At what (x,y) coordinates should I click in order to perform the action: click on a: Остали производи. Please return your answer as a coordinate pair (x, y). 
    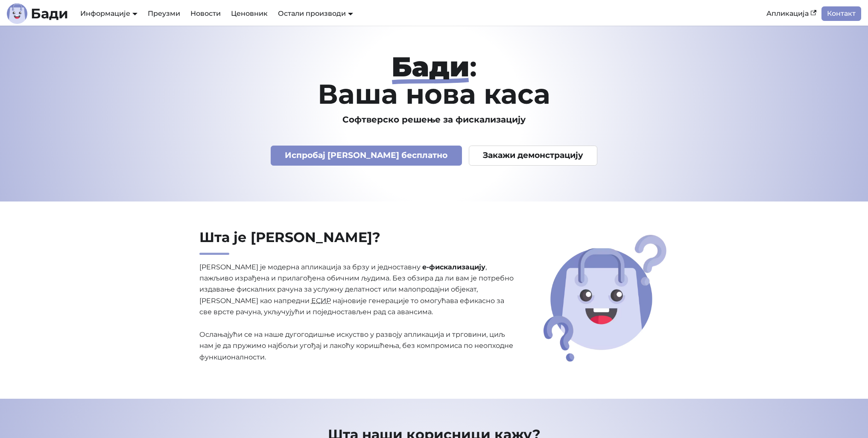
    Looking at the image, I should click on (315, 13).